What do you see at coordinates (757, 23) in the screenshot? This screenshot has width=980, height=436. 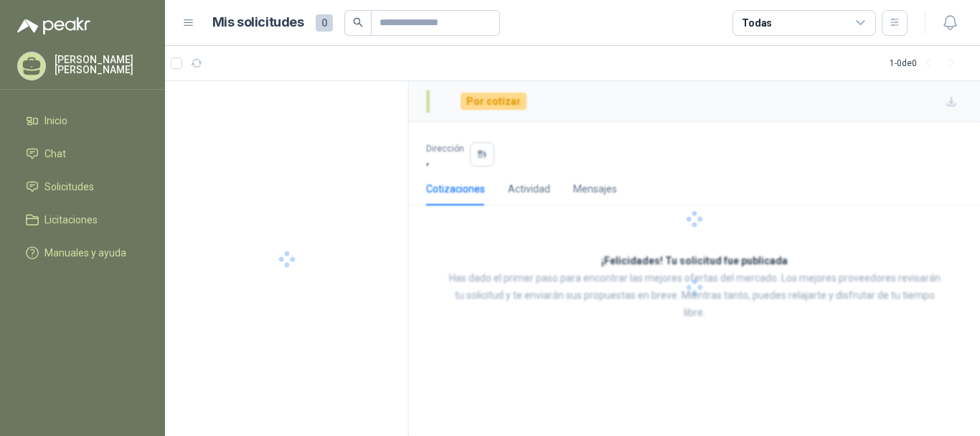 I see `div: Todas` at bounding box center [757, 23].